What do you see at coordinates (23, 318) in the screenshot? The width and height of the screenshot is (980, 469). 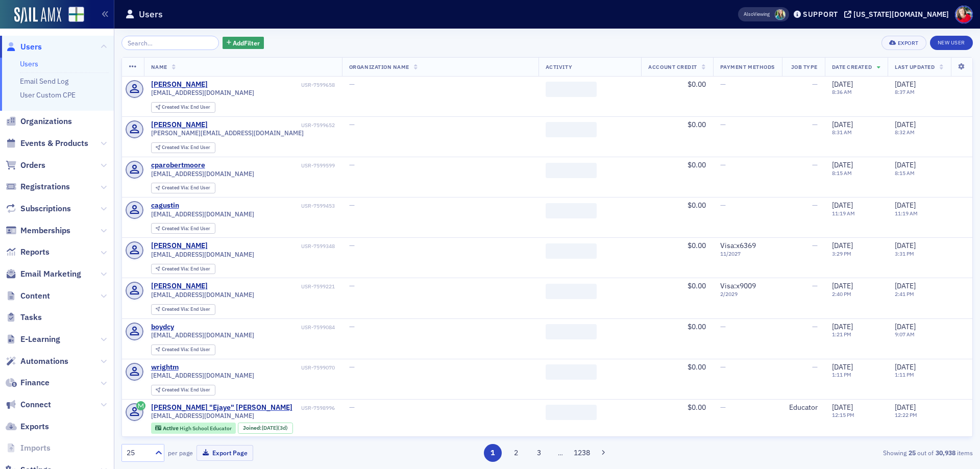 I see `a: Tasks` at bounding box center [23, 318].